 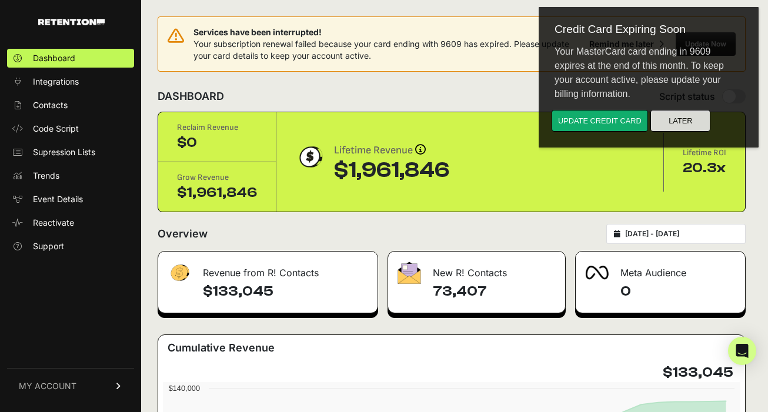 What do you see at coordinates (310, 157) in the screenshot?
I see `img: dollar-coin-05c43ed7efb7bc0c12610022525b4bbbb207c7efeef5aecc26f025e68dcafac9.png` at bounding box center [310, 157].